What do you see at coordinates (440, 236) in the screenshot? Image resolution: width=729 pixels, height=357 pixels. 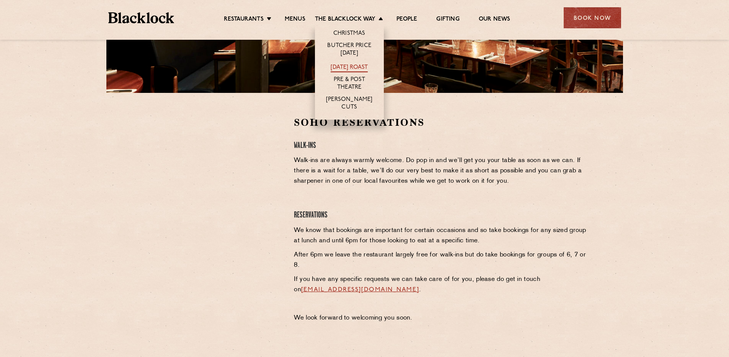 I see `p: We know that bookings are important for certain occasions and so take bookings for any sized grou...` at bounding box center [440, 236].